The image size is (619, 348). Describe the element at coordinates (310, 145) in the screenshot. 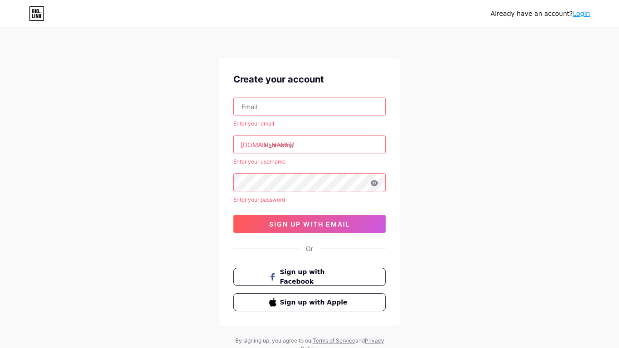

I see `input: username` at that location.